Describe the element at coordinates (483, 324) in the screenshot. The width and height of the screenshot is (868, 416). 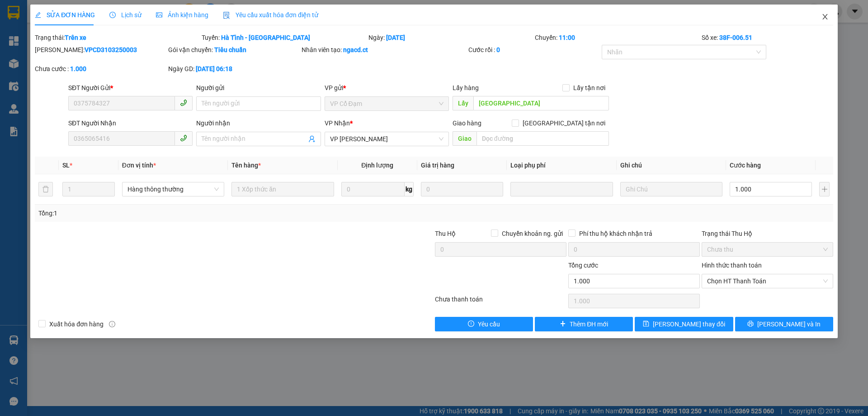
I see `button: exclamation-circleYêu cầu` at that location.